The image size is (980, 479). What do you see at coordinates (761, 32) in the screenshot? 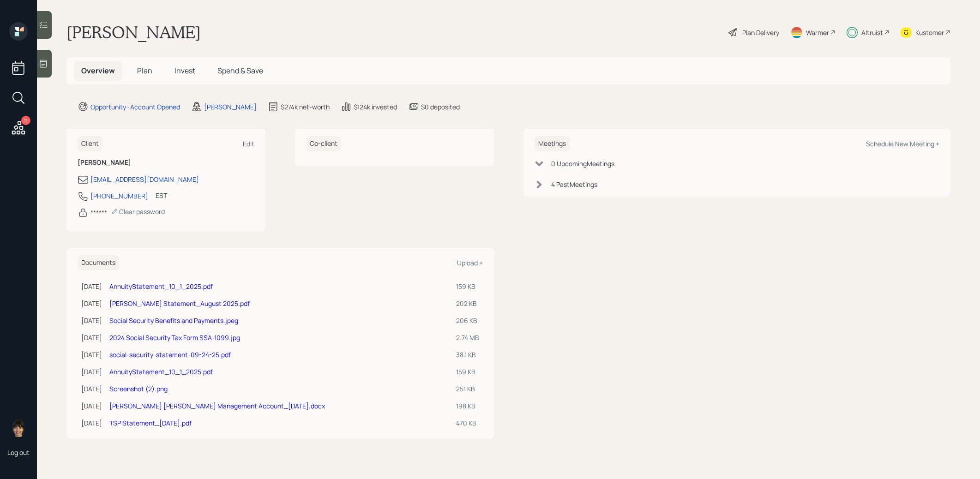
I see `div: Plan Delivery` at bounding box center [761, 32].